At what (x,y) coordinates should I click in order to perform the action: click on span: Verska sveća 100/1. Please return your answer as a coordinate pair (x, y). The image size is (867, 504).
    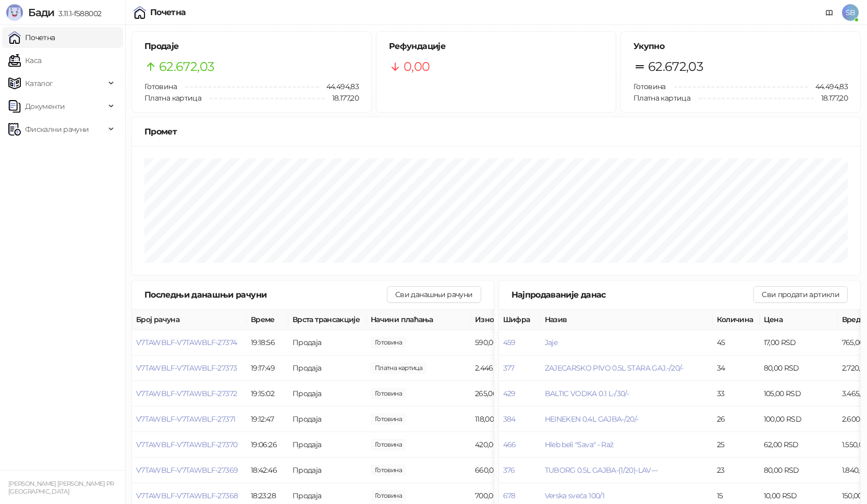
    Looking at the image, I should click on (575, 496).